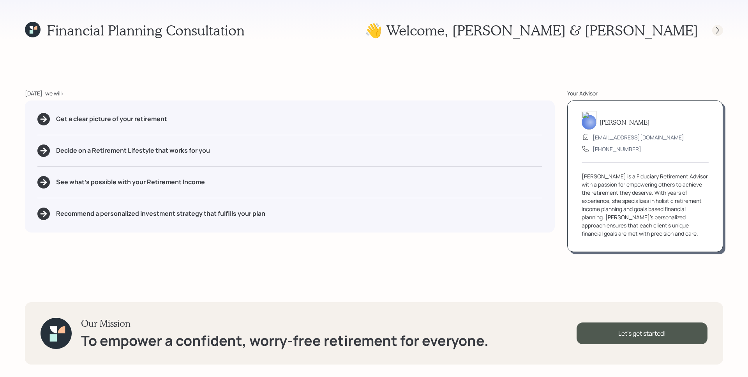 The height and width of the screenshot is (377, 748). What do you see at coordinates (111, 119) in the screenshot?
I see `h5: Get a clear picture of your retirement` at bounding box center [111, 119].